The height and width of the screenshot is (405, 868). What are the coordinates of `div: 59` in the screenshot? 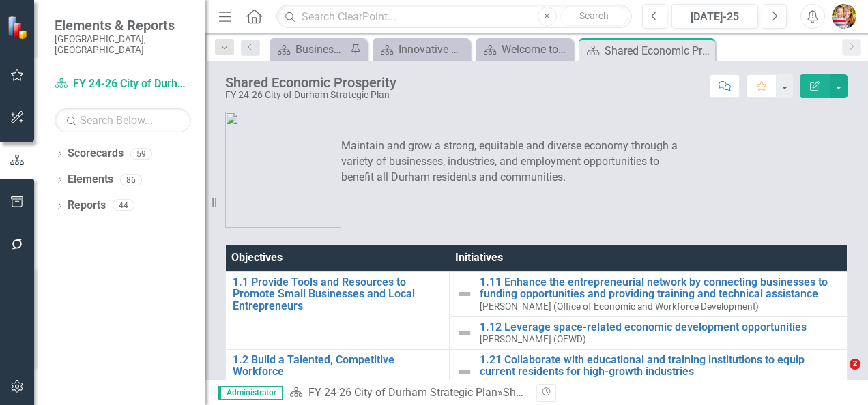 It's located at (141, 153).